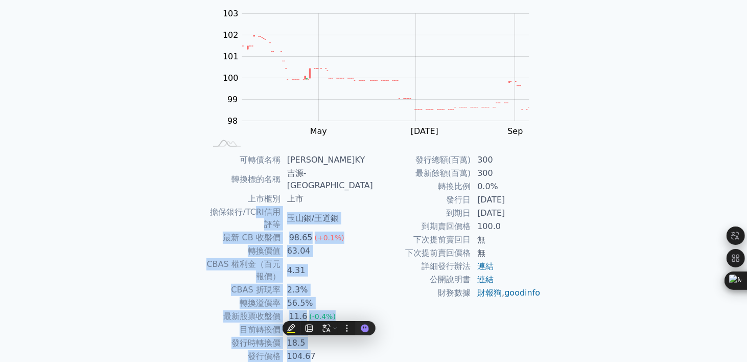 The width and height of the screenshot is (747, 362). I want to click on td: 轉換價值, so click(243, 251).